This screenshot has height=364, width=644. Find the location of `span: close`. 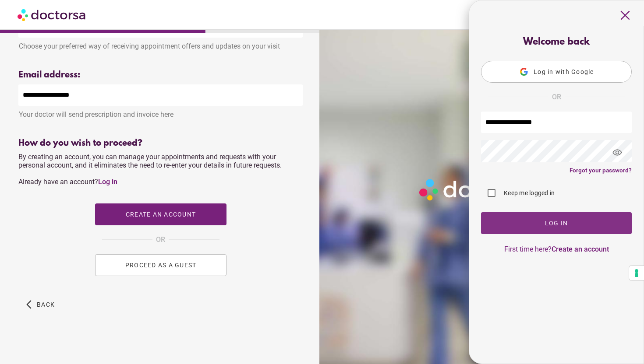

span: close is located at coordinates (625, 16).